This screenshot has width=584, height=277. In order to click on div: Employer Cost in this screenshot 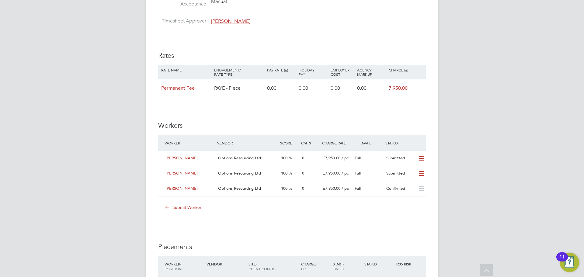, I will do `click(342, 72)`.